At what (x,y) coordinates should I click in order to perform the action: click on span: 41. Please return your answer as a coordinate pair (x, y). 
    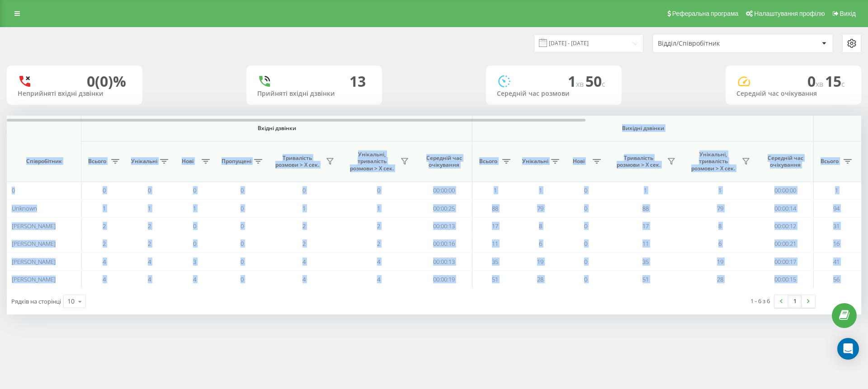
    Looking at the image, I should click on (837, 261).